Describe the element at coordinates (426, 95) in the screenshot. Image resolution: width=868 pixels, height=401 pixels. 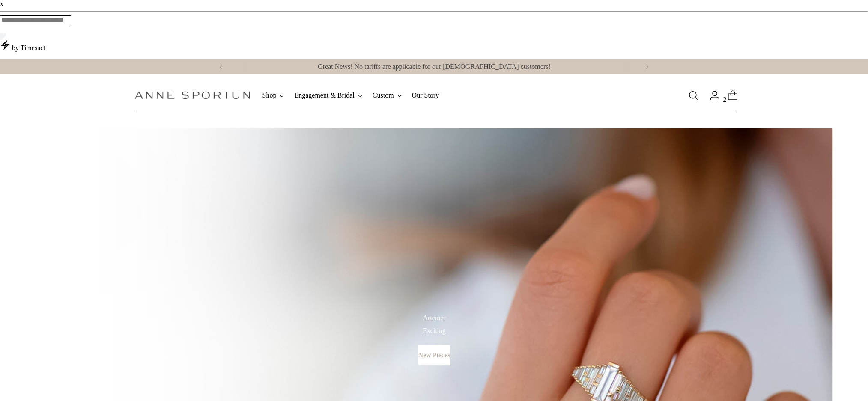
I see `a: Our Story` at that location.